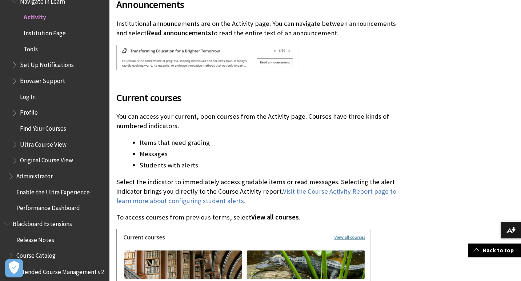  Describe the element at coordinates (60, 270) in the screenshot. I see `span: Extended Course Management v2` at that location.